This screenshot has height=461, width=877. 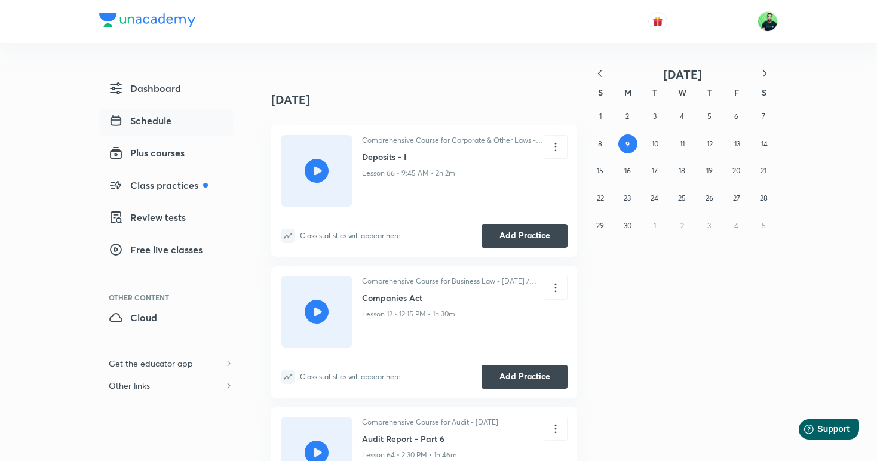 I want to click on abbr: June 9, 2025, so click(x=627, y=144).